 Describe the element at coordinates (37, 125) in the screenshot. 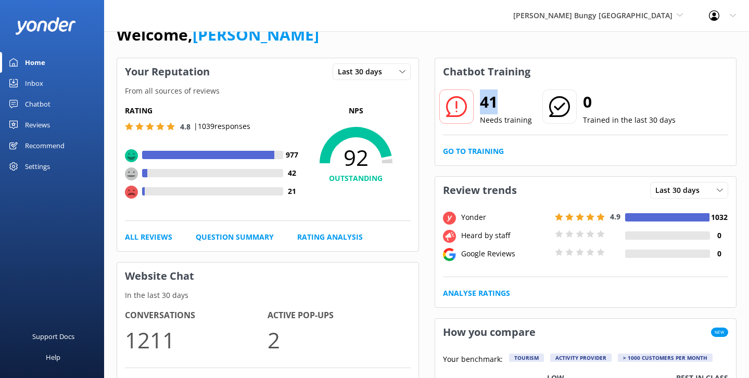

I see `div: Reviews` at that location.